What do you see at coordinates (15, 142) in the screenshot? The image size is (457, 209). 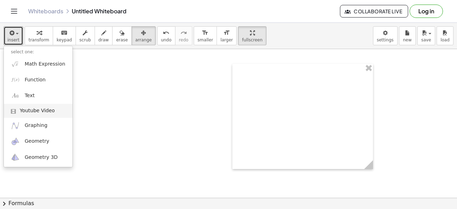 I see `img: ggb-geometry.svg` at bounding box center [15, 142].